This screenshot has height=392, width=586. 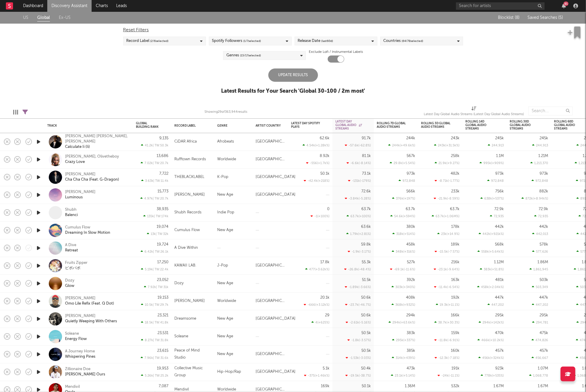 What do you see at coordinates (152, 181) in the screenshot?
I see `div: 3.63k | TW: 11.4k` at bounding box center [152, 181].